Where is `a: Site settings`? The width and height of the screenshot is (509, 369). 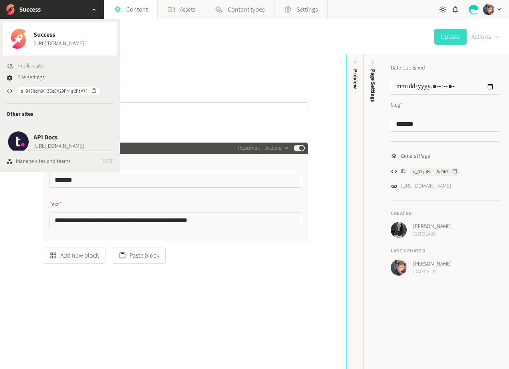
a: Site settings is located at coordinates (26, 77).